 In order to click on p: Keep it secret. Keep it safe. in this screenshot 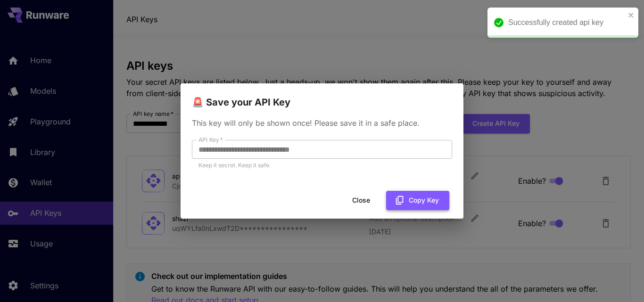, I will do `click(322, 165)`.